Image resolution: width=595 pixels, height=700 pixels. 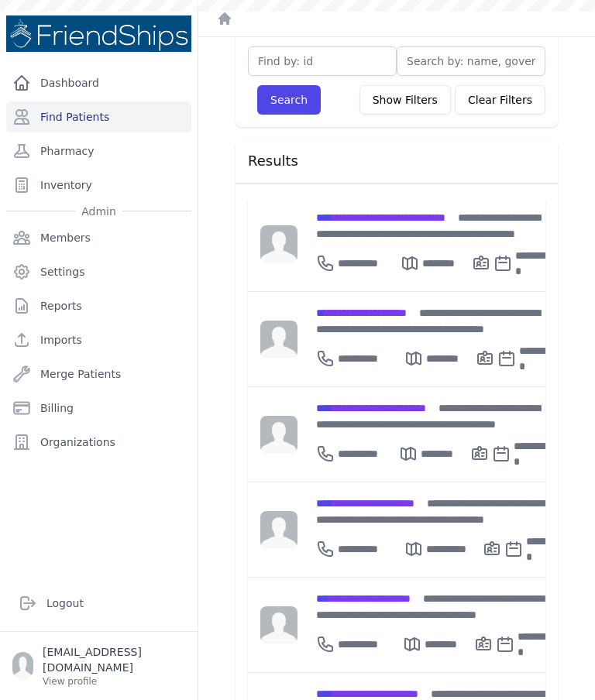 I want to click on input: Find by: id, so click(x=322, y=61).